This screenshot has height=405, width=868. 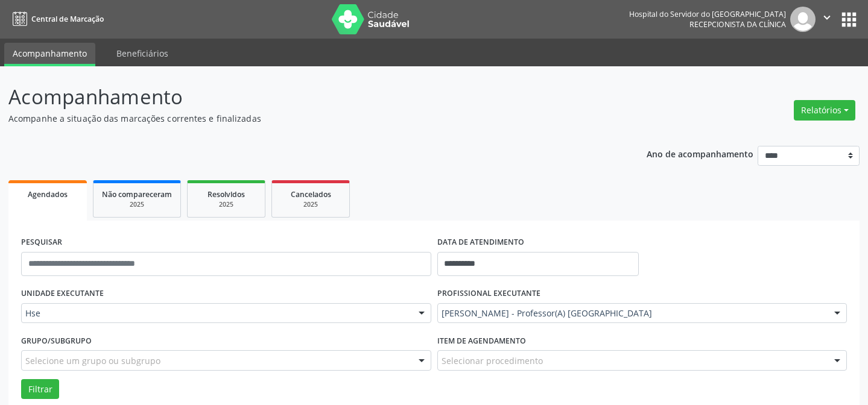 I want to click on button: Relatórios, so click(x=824, y=110).